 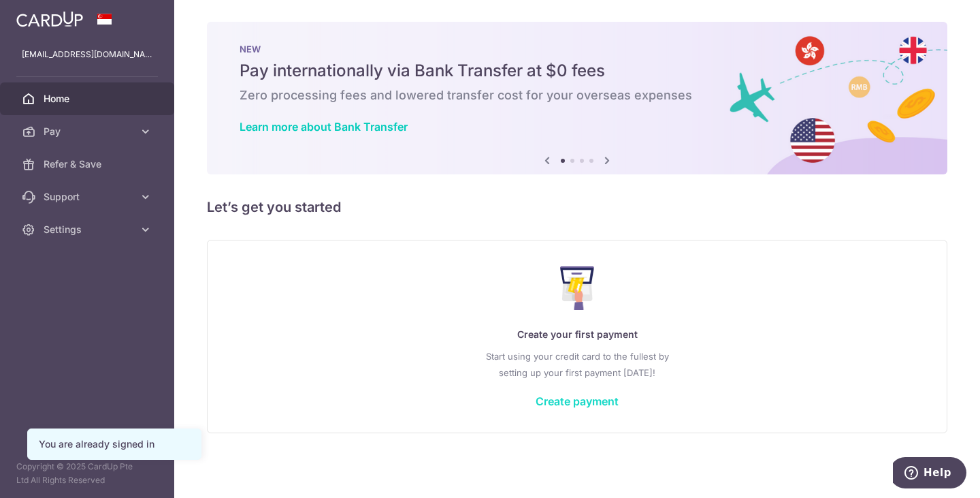 I want to click on span: Refer & Save, so click(x=88, y=164).